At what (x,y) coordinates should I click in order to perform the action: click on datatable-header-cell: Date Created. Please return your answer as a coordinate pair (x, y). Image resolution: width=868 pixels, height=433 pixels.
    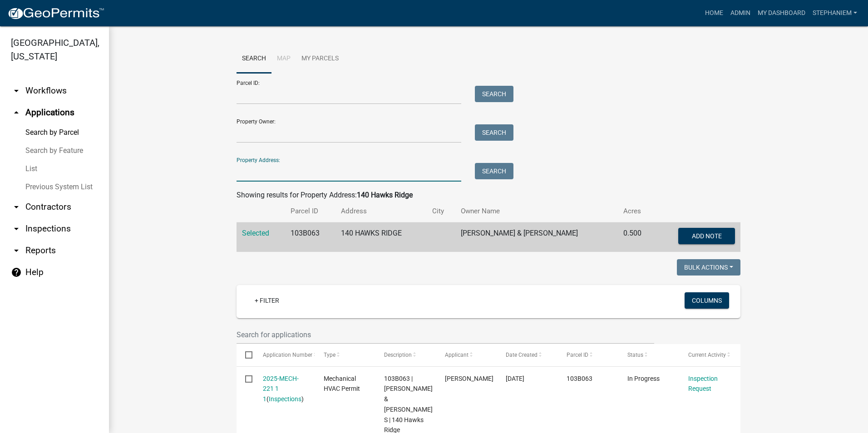
    Looking at the image, I should click on (527, 355).